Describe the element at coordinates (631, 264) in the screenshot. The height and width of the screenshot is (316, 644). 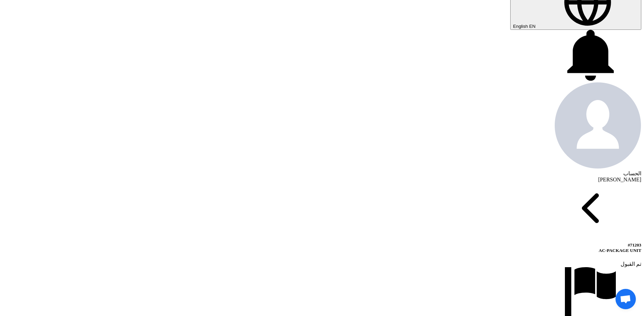
I see `span: تم القبول` at that location.